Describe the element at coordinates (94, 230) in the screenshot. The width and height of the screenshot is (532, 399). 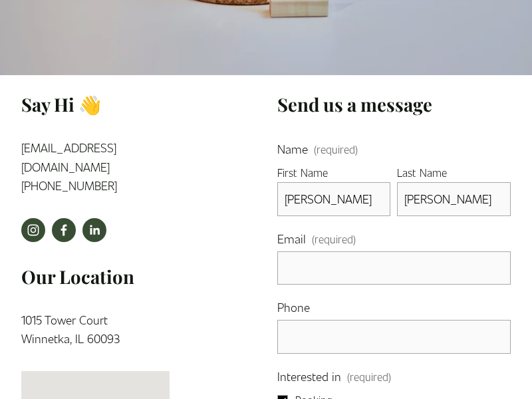
I see `a: LinkedIn` at that location.